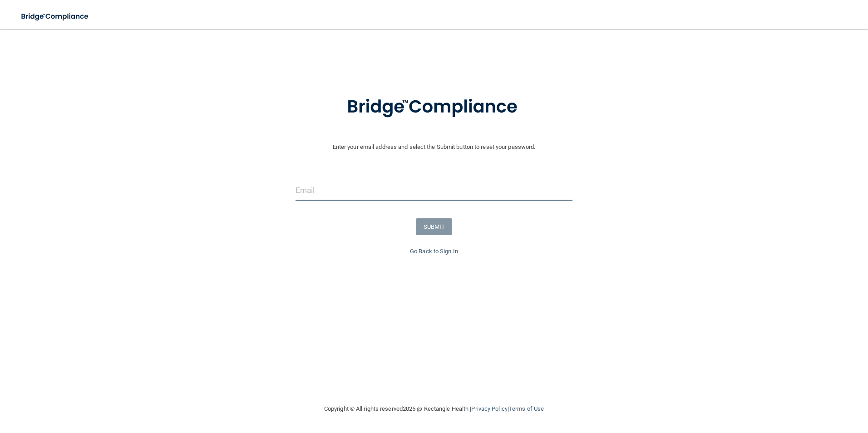 This screenshot has width=868, height=433. I want to click on a: Privacy Policy, so click(490, 409).